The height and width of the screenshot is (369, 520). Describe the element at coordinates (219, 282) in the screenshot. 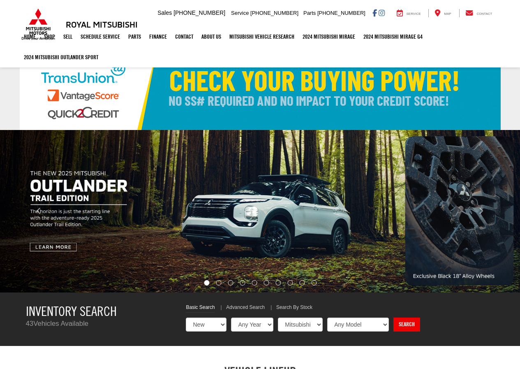

I see `li: Go to slide number 2.` at that location.